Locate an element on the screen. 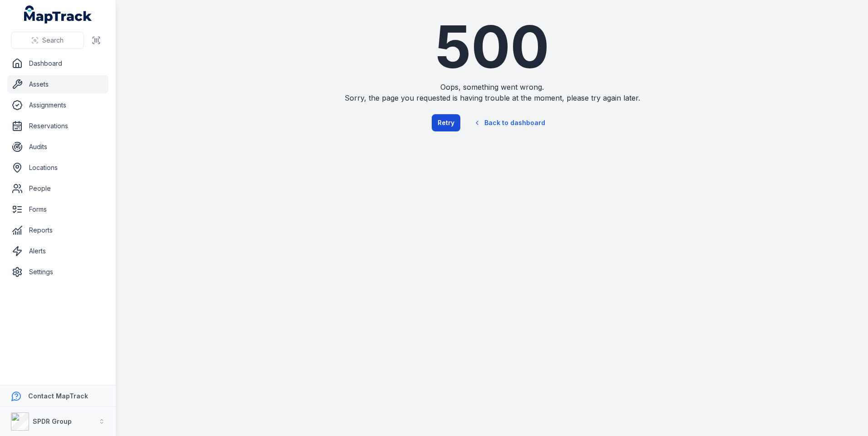 The height and width of the screenshot is (436, 868). strong: SPDR Group is located at coordinates (52, 421).